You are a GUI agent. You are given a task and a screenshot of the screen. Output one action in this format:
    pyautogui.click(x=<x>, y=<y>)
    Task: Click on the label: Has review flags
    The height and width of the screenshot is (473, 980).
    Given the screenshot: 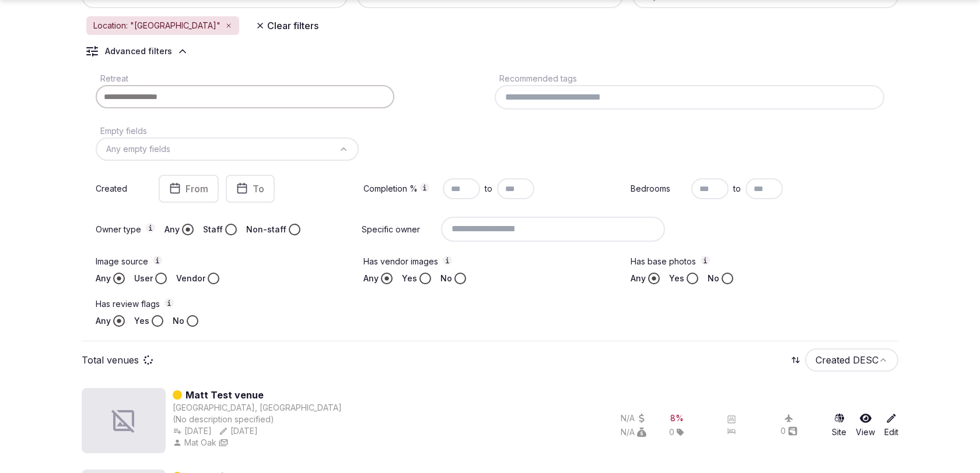 What is the action you would take?
    pyautogui.click(x=222, y=304)
    